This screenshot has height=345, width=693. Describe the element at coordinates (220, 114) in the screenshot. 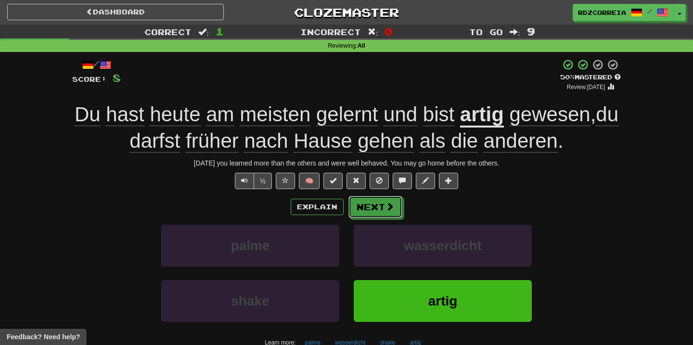

I see `span: am` at that location.